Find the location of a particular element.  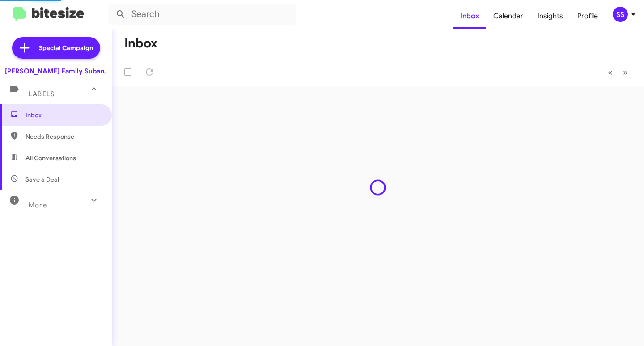

a: Profile is located at coordinates (588, 16).